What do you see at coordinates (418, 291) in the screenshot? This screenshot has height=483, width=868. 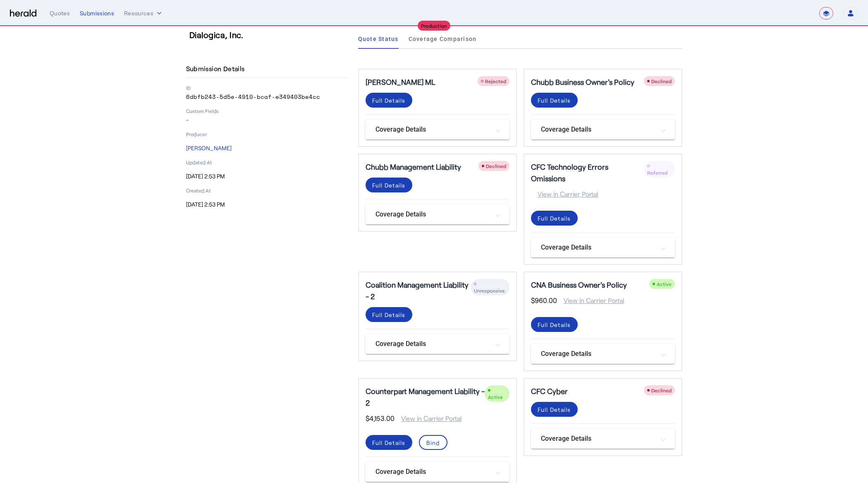 I see `h5: Coalition Management Liability - 2` at bounding box center [418, 291].